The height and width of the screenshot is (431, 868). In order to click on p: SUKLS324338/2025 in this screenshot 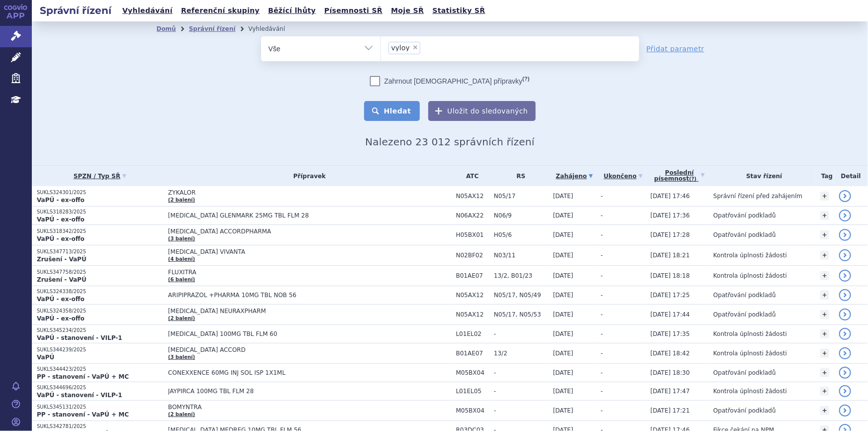, I will do `click(100, 292)`.